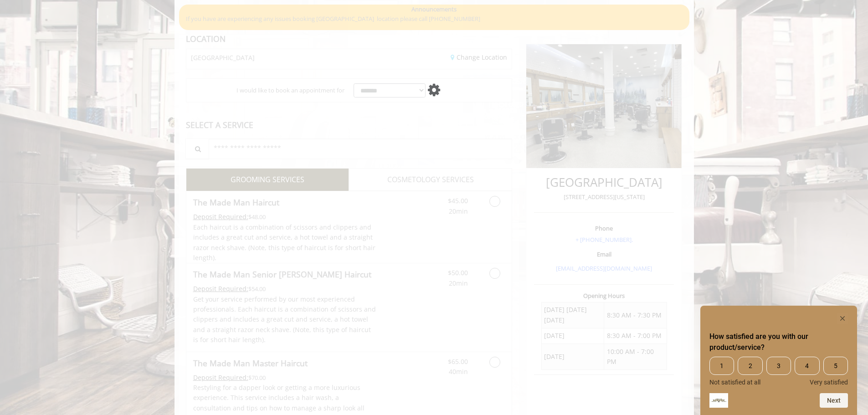 The width and height of the screenshot is (868, 415). What do you see at coordinates (834, 400) in the screenshot?
I see `button: Next question` at bounding box center [834, 400].